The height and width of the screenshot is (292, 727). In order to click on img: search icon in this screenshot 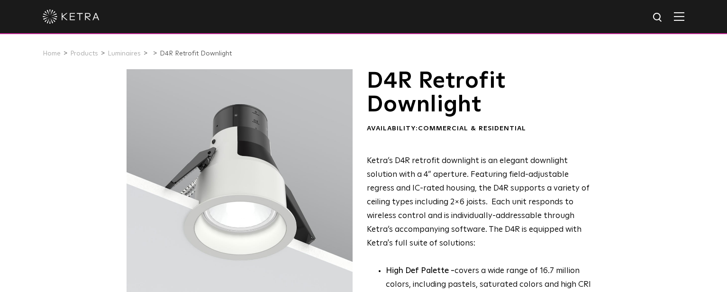, I will do `click(658, 18)`.